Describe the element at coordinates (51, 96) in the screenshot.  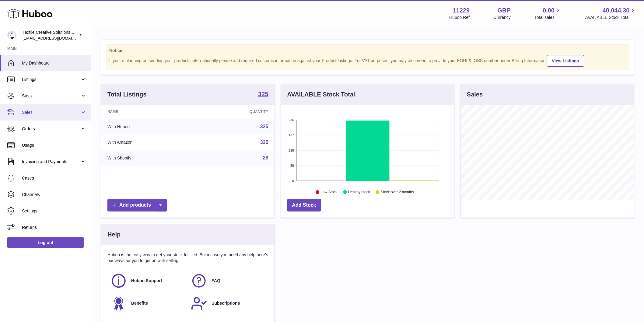
I see `span: Stock` at that location.